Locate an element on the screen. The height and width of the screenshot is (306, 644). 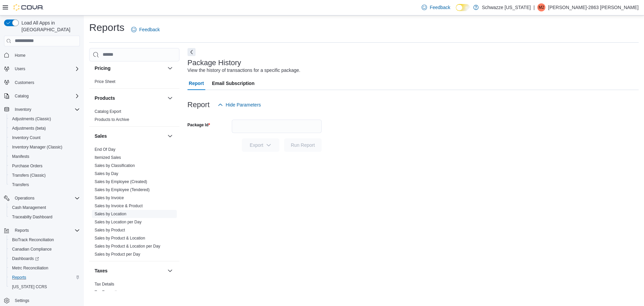
button: Canadian Compliance is located at coordinates (44, 249).